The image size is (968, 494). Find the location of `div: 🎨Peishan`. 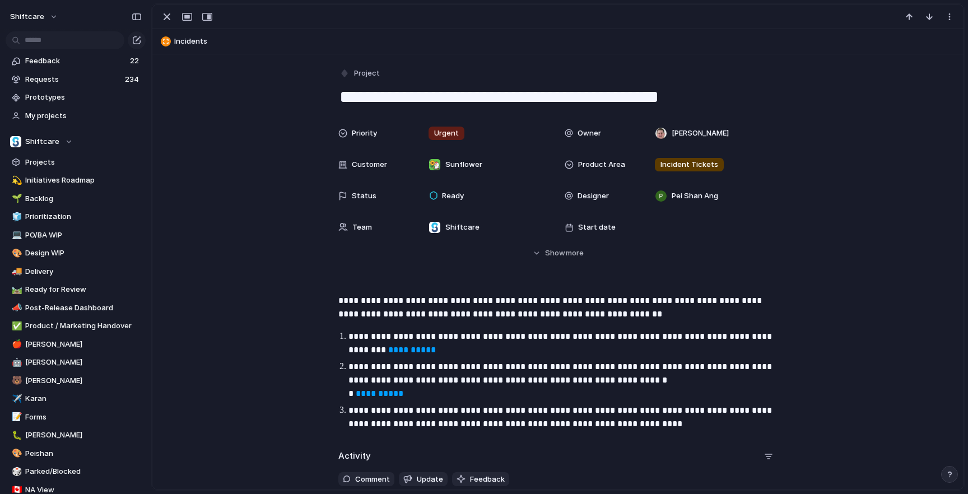

div: 🎨Peishan is located at coordinates (76, 454).